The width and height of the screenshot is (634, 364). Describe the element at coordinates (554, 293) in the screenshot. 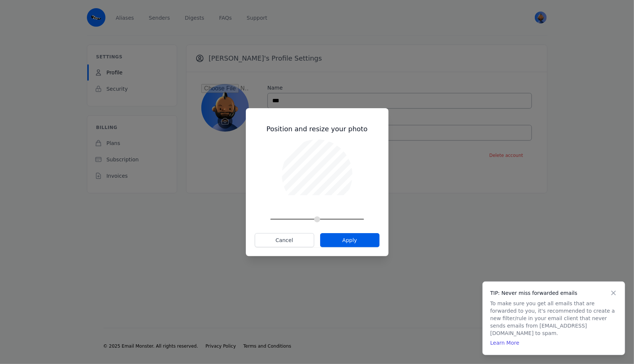

I see `h4: TIP: Never miss forwarded emails` at that location.